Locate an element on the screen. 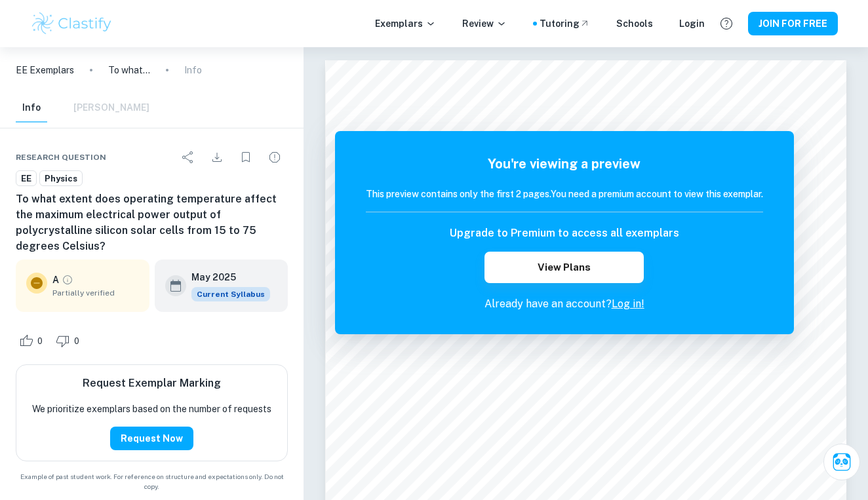 This screenshot has height=500, width=868. h6: Request Exemplar Marking is located at coordinates (151, 384).